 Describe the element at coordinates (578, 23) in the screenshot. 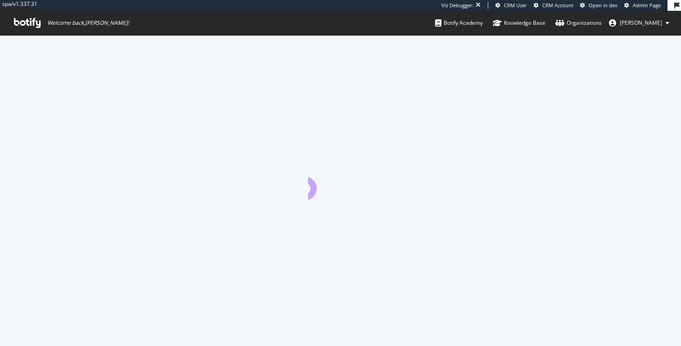

I see `a: Organizations` at that location.